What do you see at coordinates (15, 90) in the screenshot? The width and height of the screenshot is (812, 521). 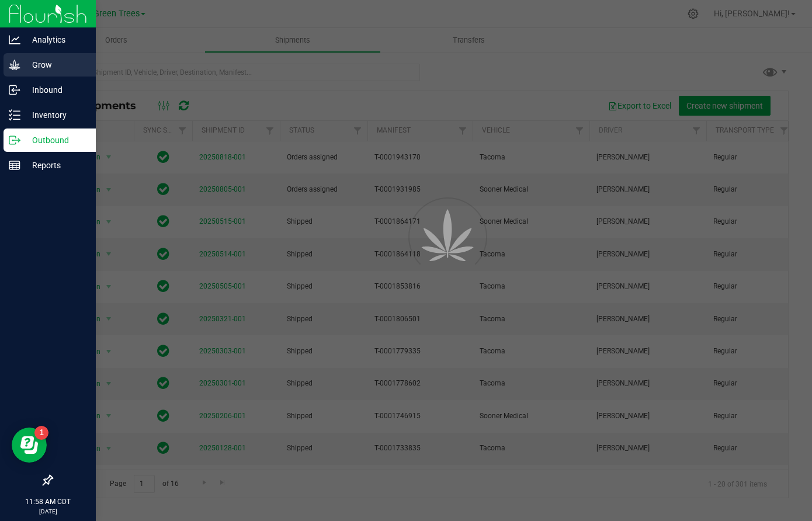 I see `inline-svg: Inbound` at bounding box center [15, 90].